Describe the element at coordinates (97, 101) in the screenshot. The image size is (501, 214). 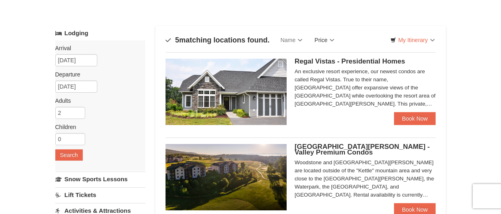
I see `label: Adults` at that location.